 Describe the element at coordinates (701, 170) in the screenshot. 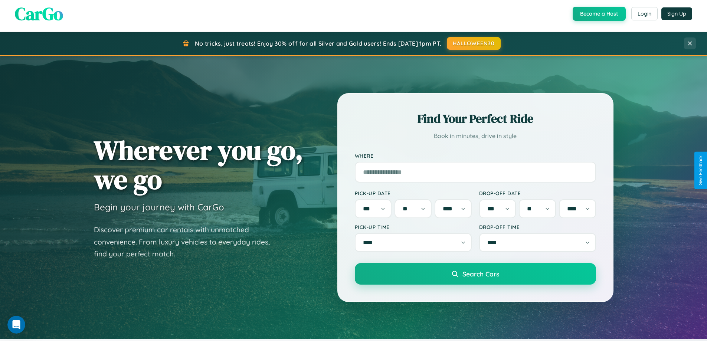

I see `div: Give Feedback` at that location.